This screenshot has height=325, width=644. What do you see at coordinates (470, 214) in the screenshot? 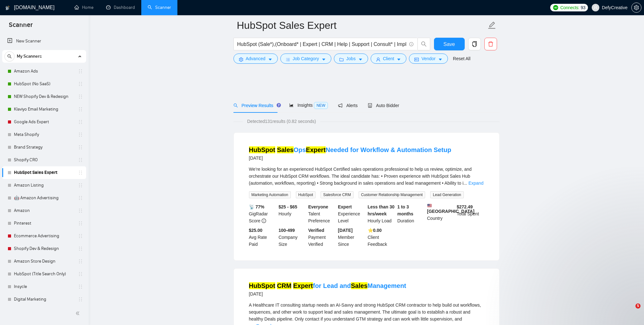
I see `div: Total Spent` at bounding box center [470, 214].